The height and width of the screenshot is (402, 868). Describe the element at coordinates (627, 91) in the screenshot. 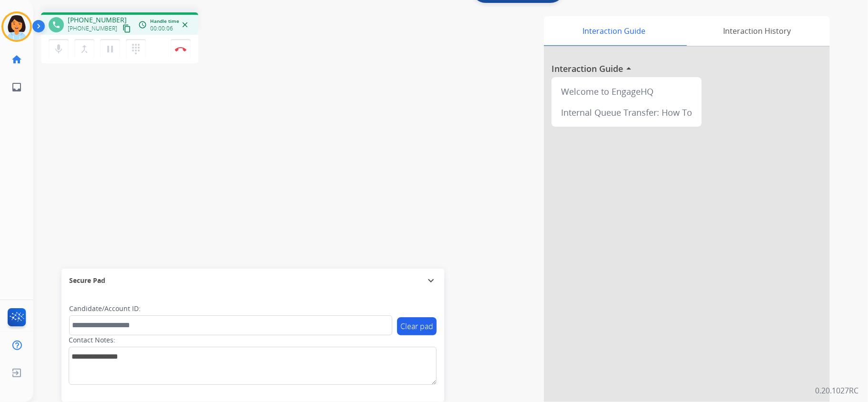

I see `div: Welcome to EngageHQ` at that location.